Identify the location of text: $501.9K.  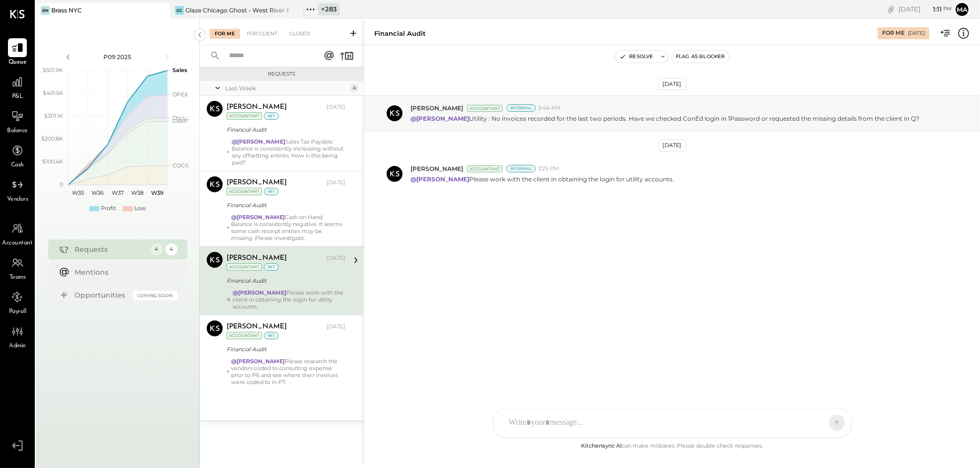
(53, 70).